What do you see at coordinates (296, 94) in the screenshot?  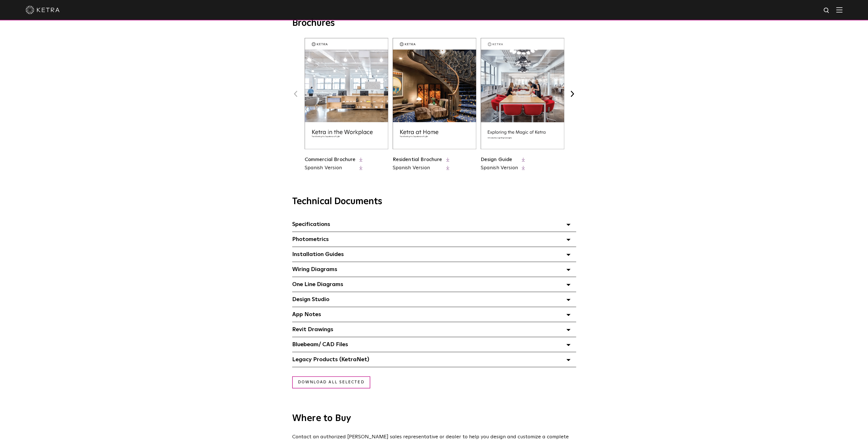 I see `button: Previous` at bounding box center [296, 94].